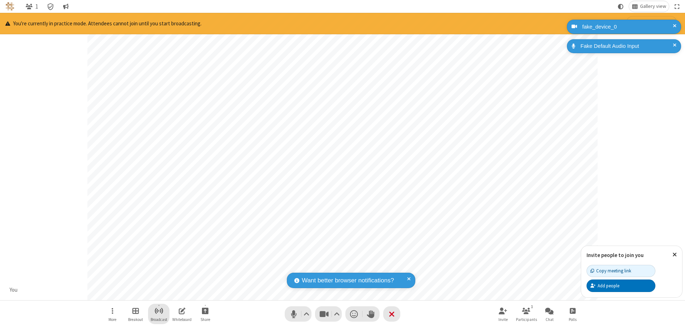  Describe the element at coordinates (503, 319) in the screenshot. I see `span: Invite` at that location.